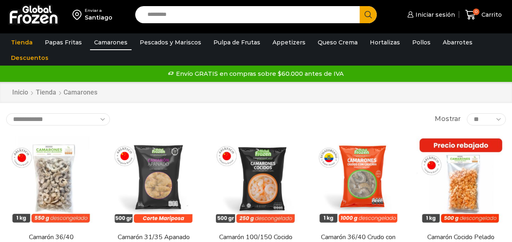 This screenshot has height=242, width=512. What do you see at coordinates (421, 42) in the screenshot?
I see `a: Pollos` at bounding box center [421, 42].